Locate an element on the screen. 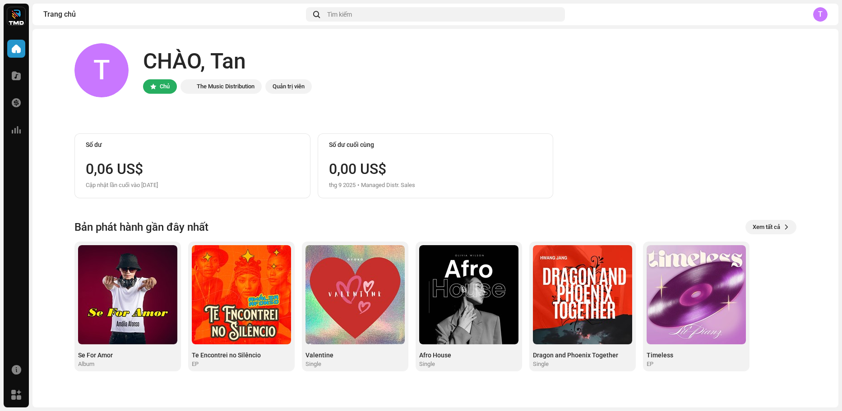 Image resolution: width=842 pixels, height=411 pixels. img: 8637d446-b5f6-48b9-bcad-40e41183c52f is located at coordinates (582, 295).